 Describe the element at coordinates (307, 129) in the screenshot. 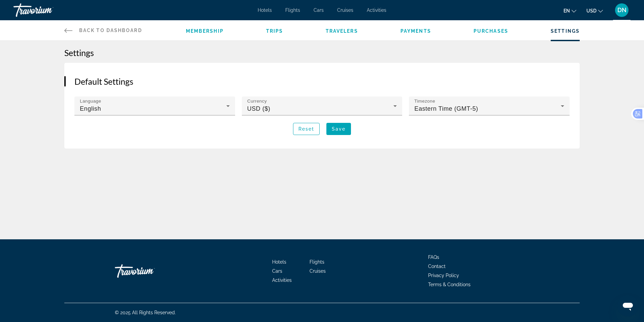

I see `button: Reset` at that location.